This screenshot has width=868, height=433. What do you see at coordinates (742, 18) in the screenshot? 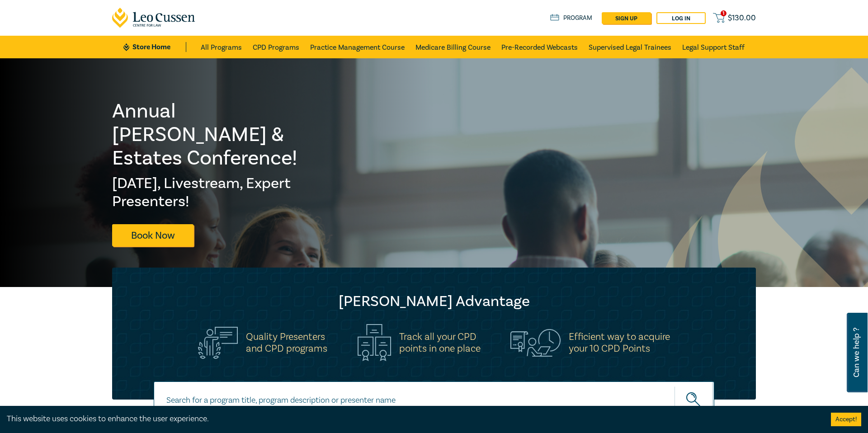
I see `span: $ 130.00` at bounding box center [742, 18].